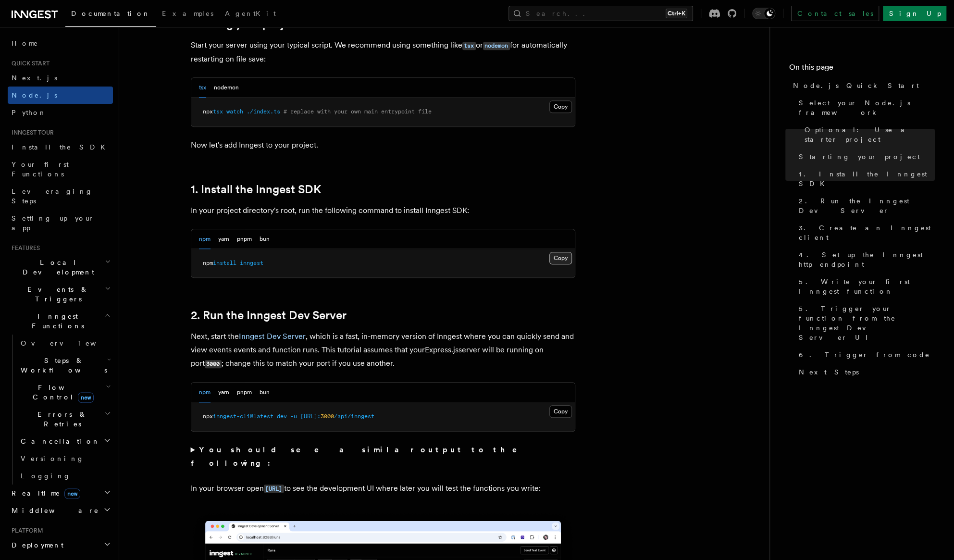 This screenshot has height=560, width=954. Describe the element at coordinates (52, 458) in the screenshot. I see `span: Versioning` at that location.